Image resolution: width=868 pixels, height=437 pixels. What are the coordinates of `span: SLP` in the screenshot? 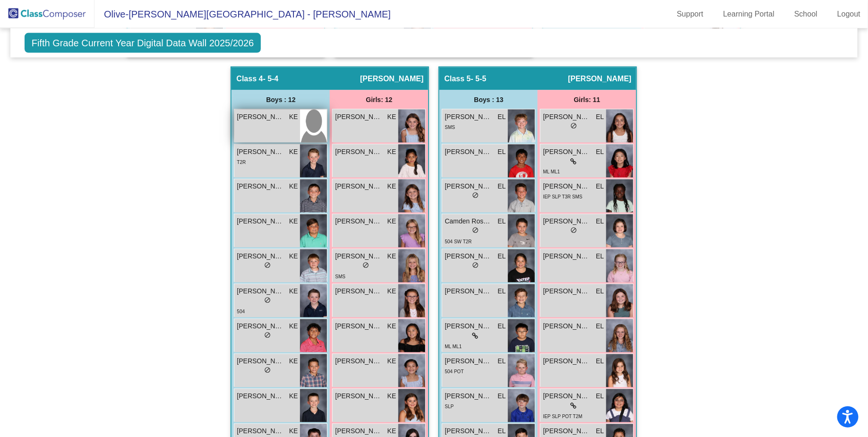 It's located at (449, 407).